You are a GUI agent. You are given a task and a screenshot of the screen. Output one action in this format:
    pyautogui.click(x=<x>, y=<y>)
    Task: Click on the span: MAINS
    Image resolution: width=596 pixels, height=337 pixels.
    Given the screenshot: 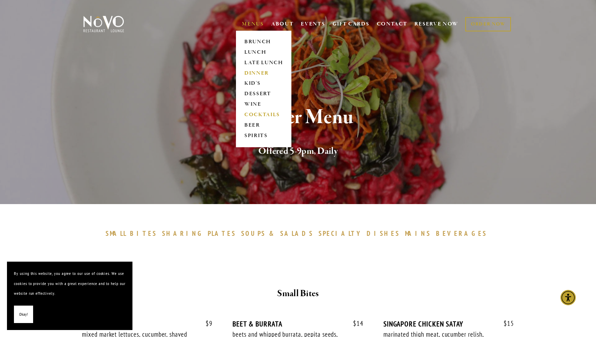 What is the action you would take?
    pyautogui.click(x=418, y=233)
    